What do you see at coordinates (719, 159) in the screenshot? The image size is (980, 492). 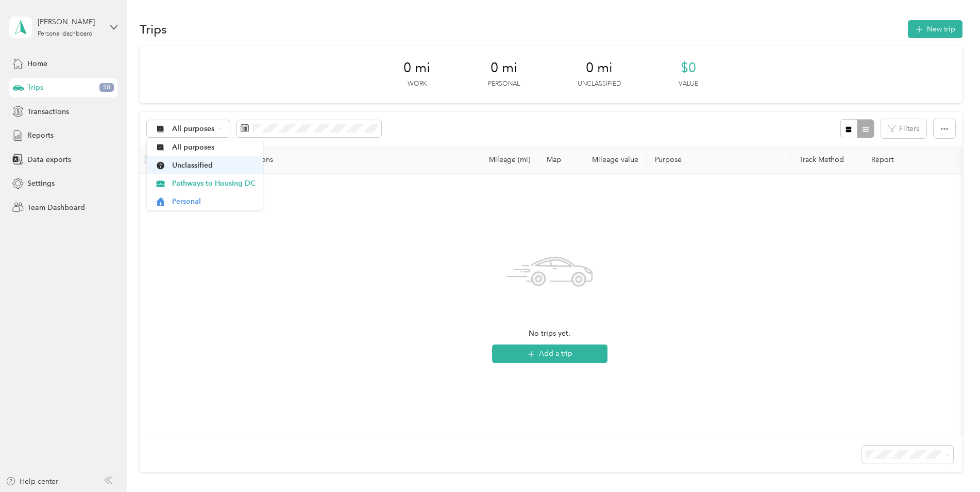 I see `th: Purpose` at bounding box center [719, 159].